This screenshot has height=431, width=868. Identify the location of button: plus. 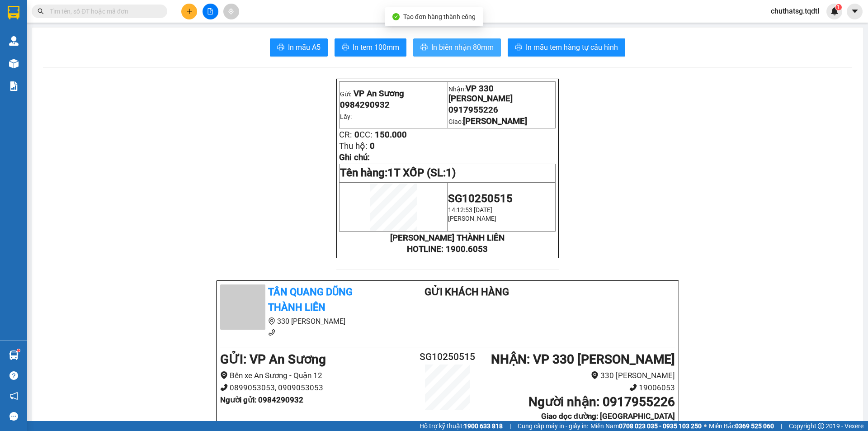
(189, 11).